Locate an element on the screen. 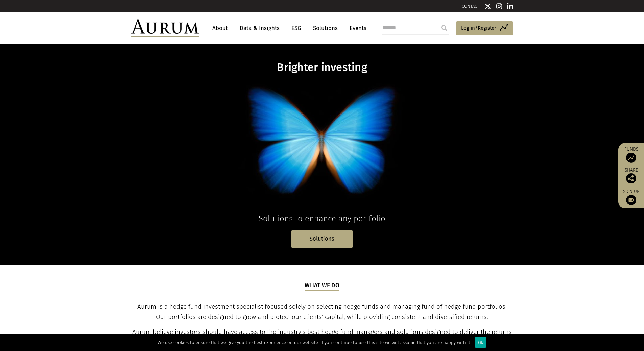 The image size is (644, 351). h1: Brighter investing is located at coordinates (322, 67).